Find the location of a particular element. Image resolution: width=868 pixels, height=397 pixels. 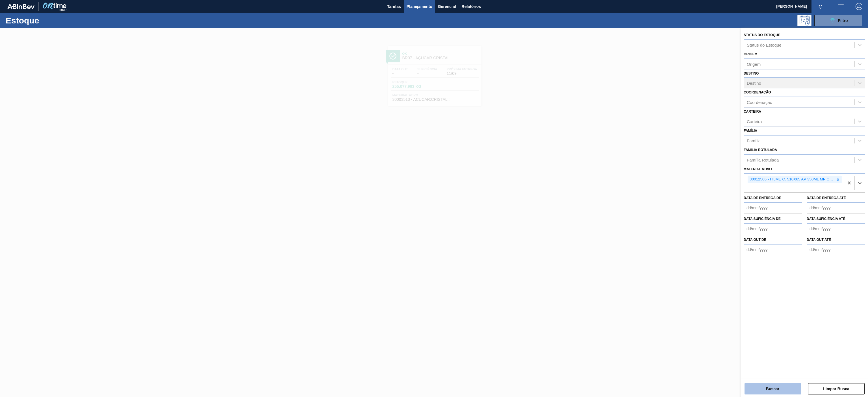

label: Carteira is located at coordinates (752, 111).